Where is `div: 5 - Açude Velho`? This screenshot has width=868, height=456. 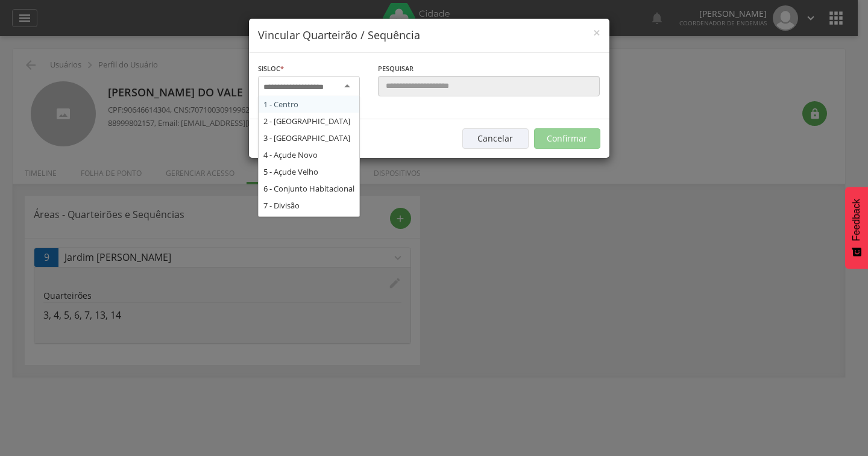 div: 5 - Açude Velho is located at coordinates (309, 172).